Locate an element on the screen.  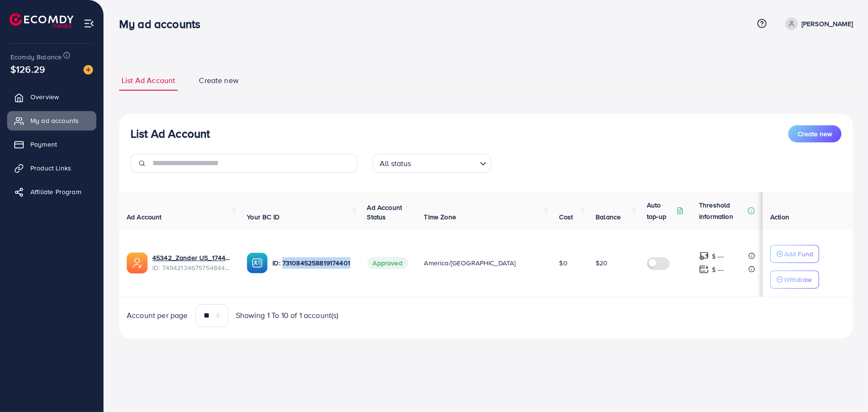
span: Ad Account is located at coordinates (144, 217).